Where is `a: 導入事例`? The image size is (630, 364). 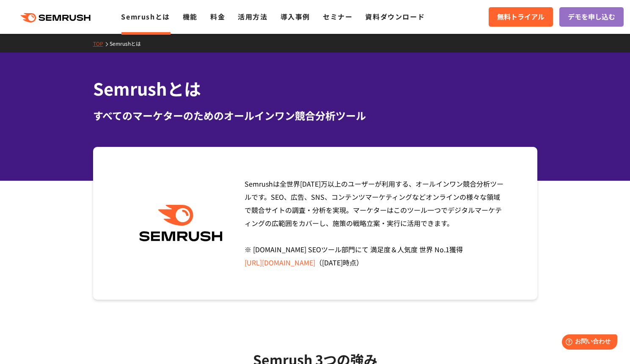 a: 導入事例 is located at coordinates (295, 17).